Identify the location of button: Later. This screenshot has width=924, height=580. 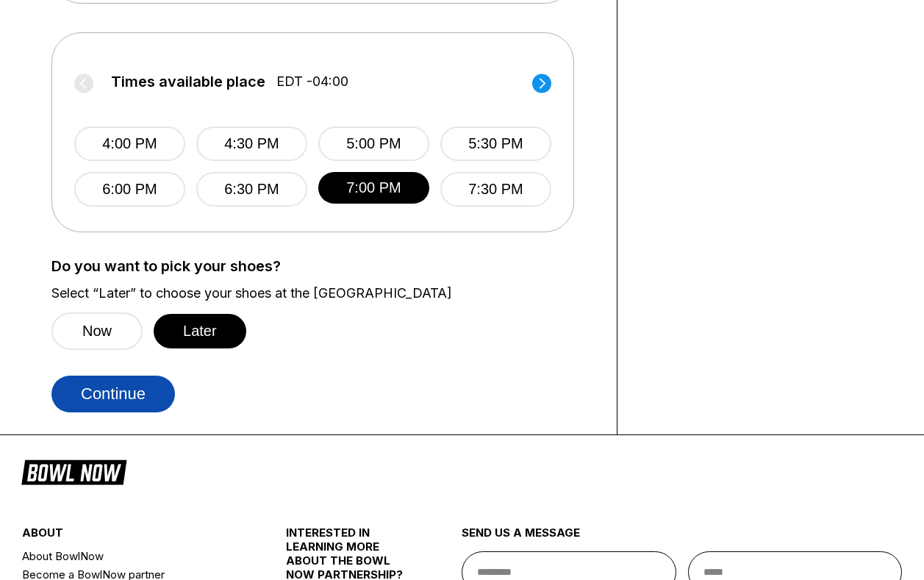
(200, 330).